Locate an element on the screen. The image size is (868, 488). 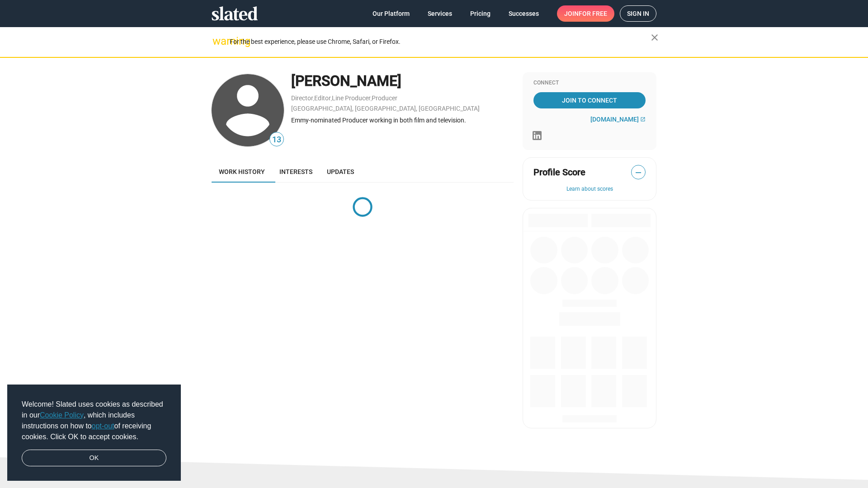
mat-icon: close is located at coordinates (654, 38).